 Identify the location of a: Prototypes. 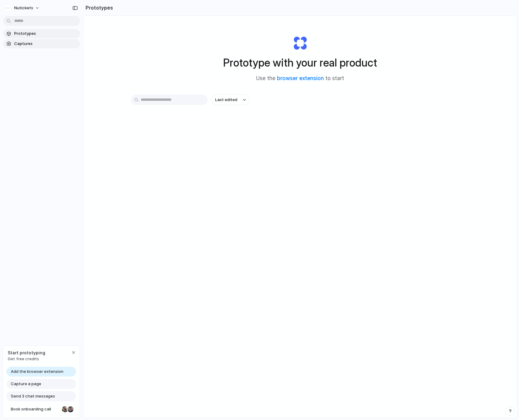
(42, 33).